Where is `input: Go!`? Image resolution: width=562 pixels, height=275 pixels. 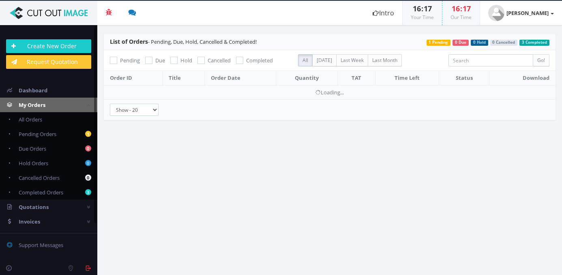
input: Go! is located at coordinates (541, 60).